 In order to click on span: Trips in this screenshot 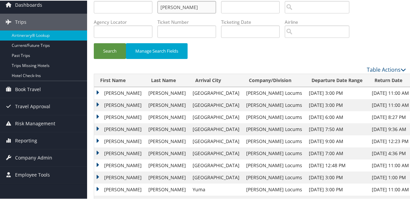, I will do `click(21, 21)`.